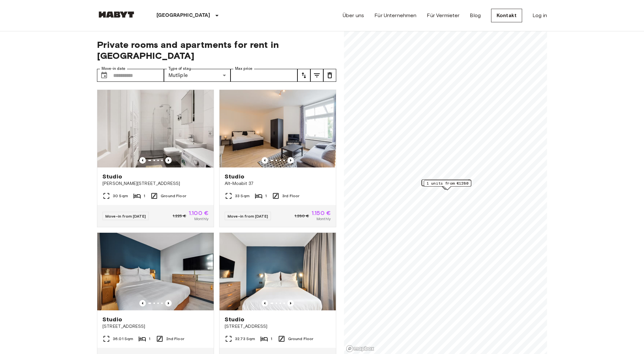 The width and height of the screenshot is (644, 354). Describe the element at coordinates (353, 16) in the screenshot. I see `a: Über uns` at that location.